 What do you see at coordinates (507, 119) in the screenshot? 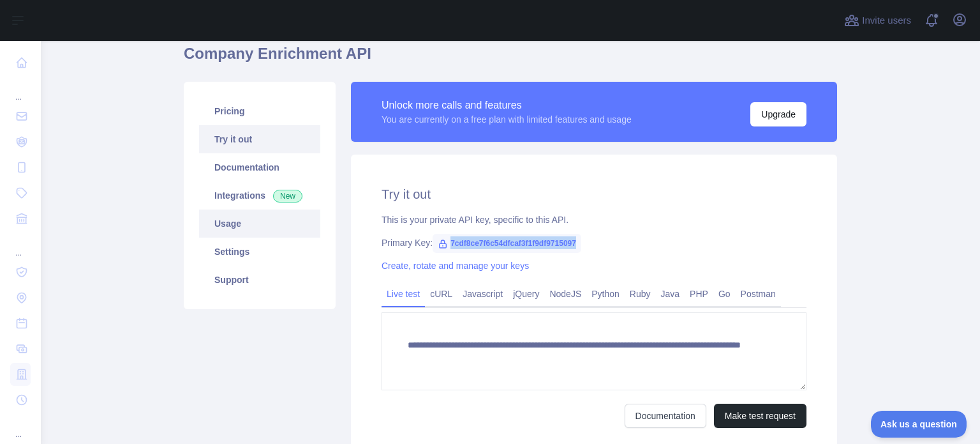
I see `div: You are currently on a free plan with limited features and usage` at bounding box center [507, 119].